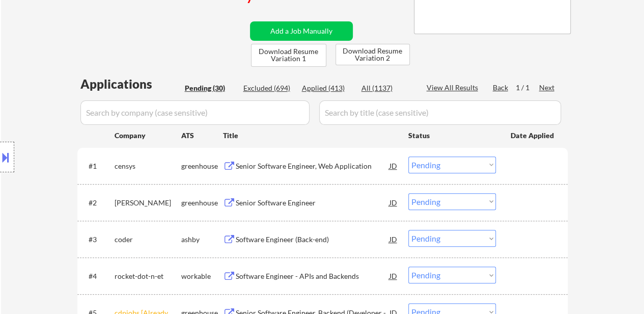 This screenshot has width=644, height=314. I want to click on div: Applied (413), so click(327, 88).